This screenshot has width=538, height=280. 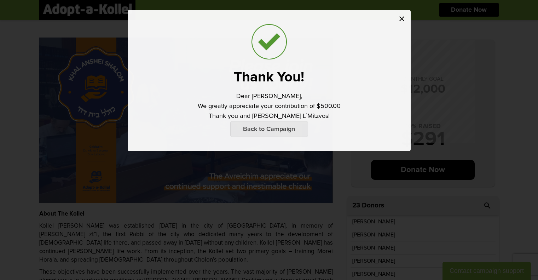 What do you see at coordinates (402, 19) in the screenshot?
I see `i: close` at bounding box center [402, 19].